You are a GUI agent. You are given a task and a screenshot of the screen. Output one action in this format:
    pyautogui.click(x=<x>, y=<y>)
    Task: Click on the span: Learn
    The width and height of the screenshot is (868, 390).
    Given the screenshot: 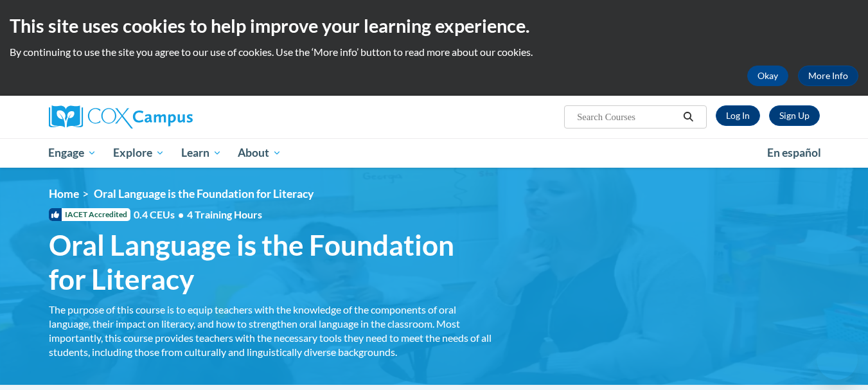 What is the action you would take?
    pyautogui.click(x=201, y=153)
    